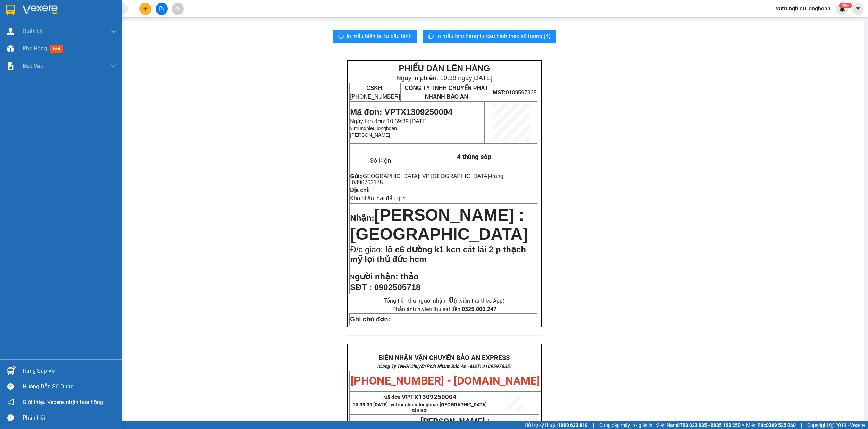  What do you see at coordinates (842, 9) in the screenshot?
I see `img: icon-new-feature` at bounding box center [842, 9].